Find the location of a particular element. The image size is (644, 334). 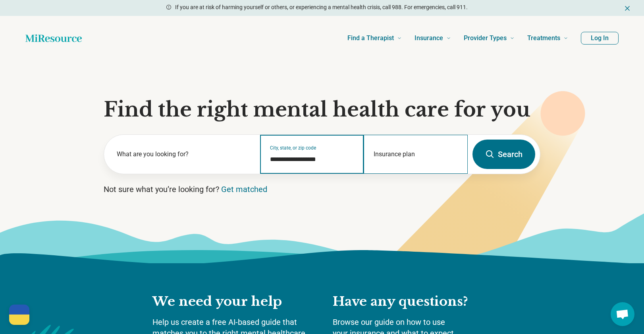

span: Insurance is located at coordinates (429, 38).